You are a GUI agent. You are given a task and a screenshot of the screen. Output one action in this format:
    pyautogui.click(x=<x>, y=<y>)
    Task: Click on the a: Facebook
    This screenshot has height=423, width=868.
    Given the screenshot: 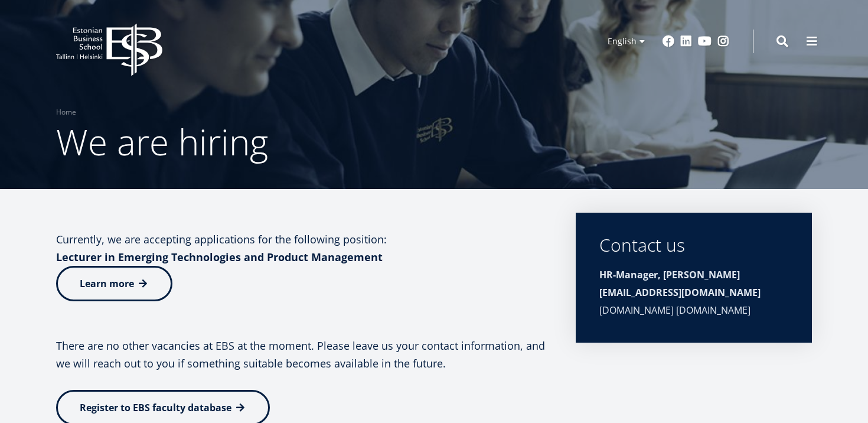 What is the action you would take?
    pyautogui.click(x=669, y=42)
    